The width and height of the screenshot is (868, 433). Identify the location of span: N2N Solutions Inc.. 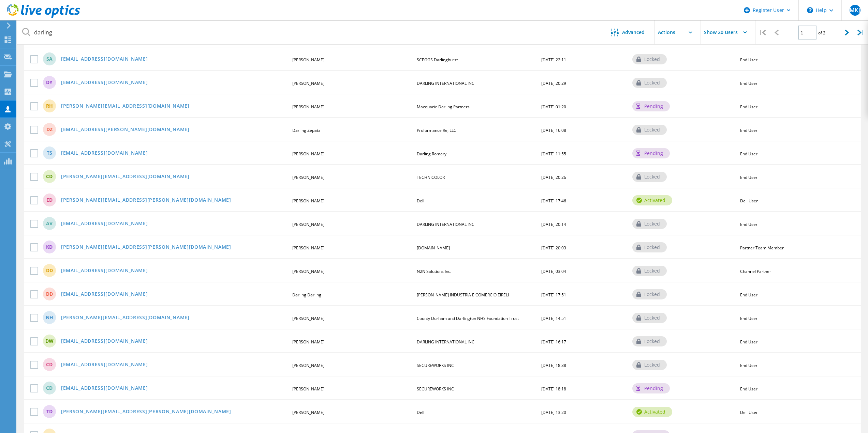
(434, 271).